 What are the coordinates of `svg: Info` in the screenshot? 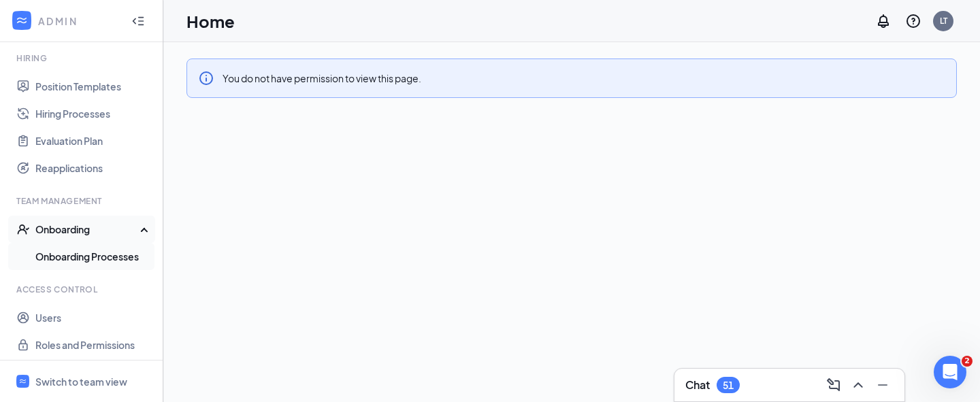 It's located at (206, 79).